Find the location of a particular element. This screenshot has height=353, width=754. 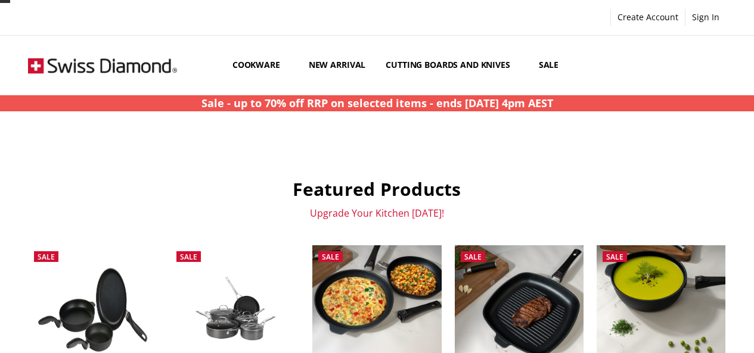

a: Sale is located at coordinates (548, 65).